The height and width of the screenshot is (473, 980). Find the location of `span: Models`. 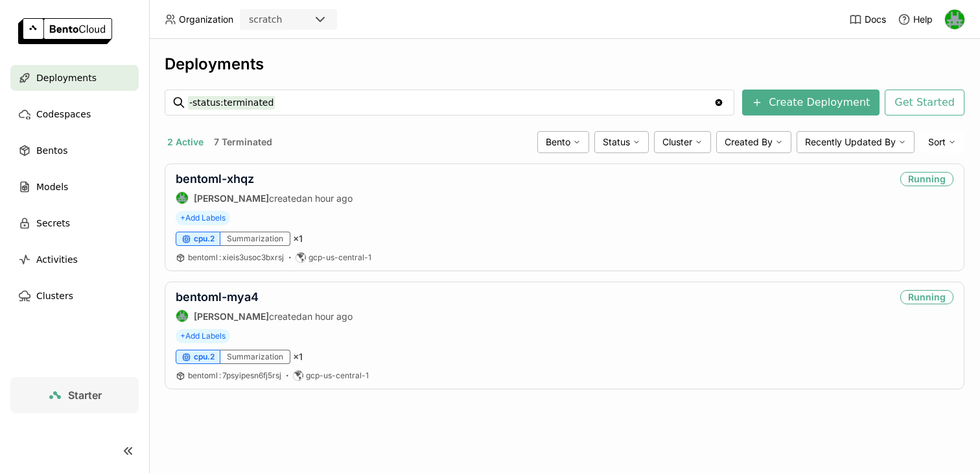

span: Models is located at coordinates (52, 187).